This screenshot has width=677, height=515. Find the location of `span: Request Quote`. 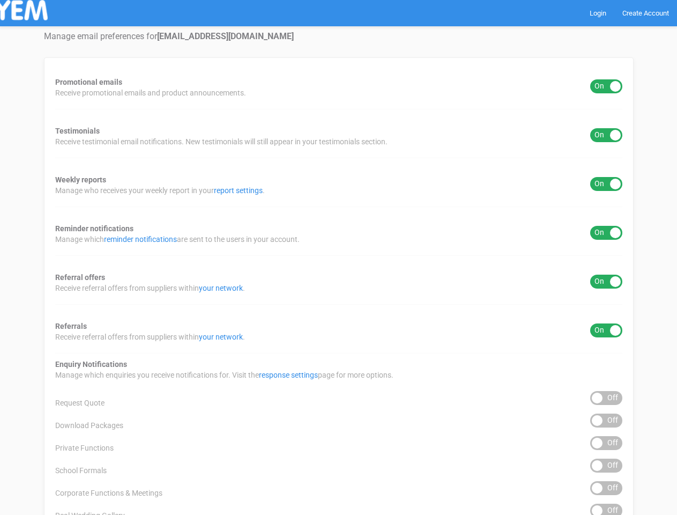

span: Request Quote is located at coordinates (80, 403).